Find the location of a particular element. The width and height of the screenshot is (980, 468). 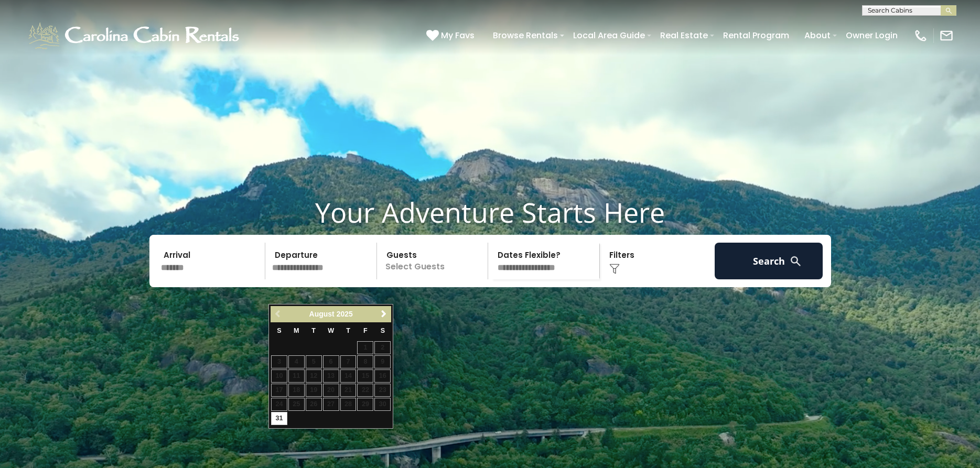

p: Select Guests is located at coordinates (434, 261).